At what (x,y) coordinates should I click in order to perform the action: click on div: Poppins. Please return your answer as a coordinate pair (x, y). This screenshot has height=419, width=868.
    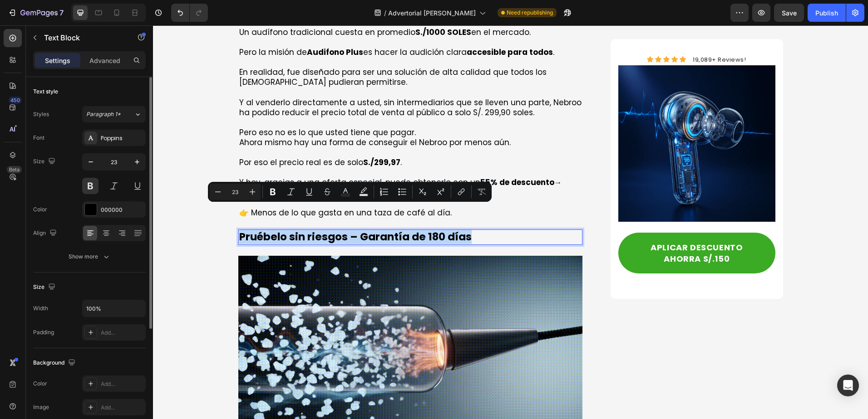
    Looking at the image, I should click on (122, 139).